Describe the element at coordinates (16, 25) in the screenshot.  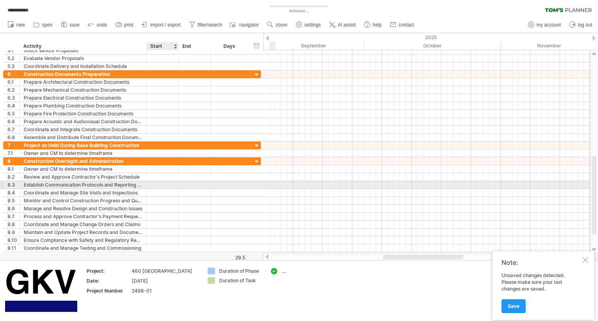
I see `a: new` at that location.